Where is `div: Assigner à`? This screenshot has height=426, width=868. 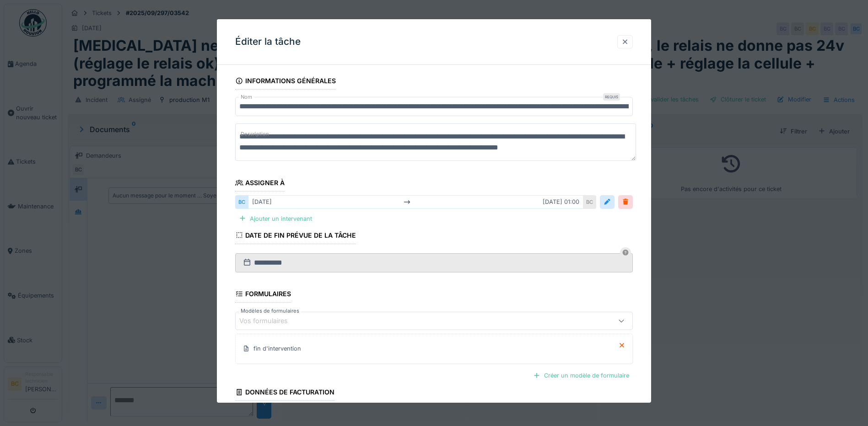
div: Assigner à is located at coordinates (260, 184).